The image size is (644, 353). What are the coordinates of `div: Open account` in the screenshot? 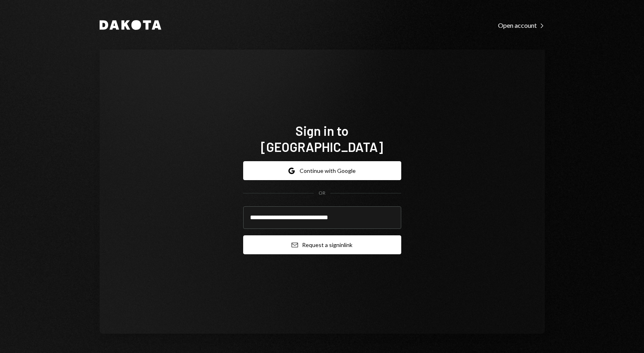 It's located at (521, 25).